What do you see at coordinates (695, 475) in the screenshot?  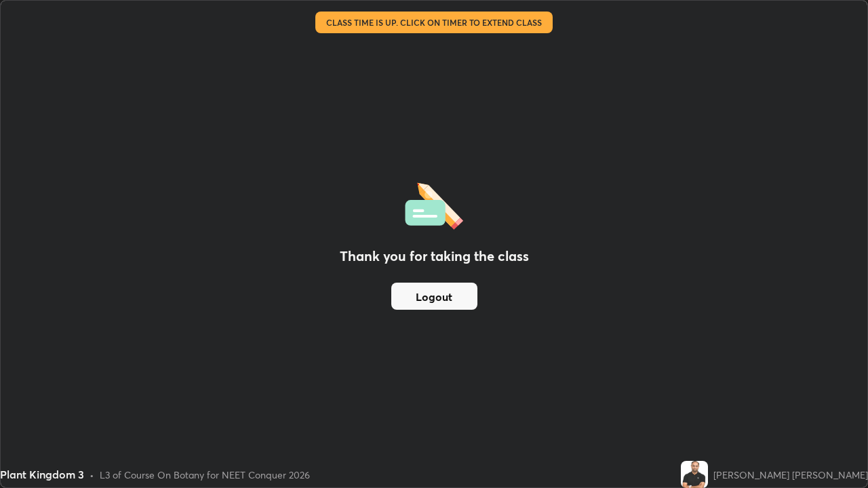 I see `img: 0288c81ecca544f6b86d0d2edef7c4db.jpg` at bounding box center [695, 475].